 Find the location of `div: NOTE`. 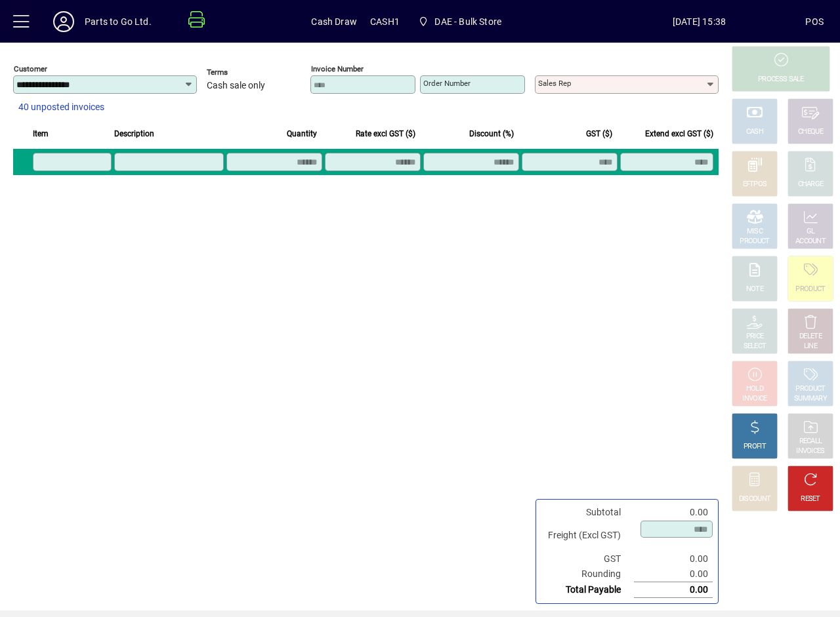

div: NOTE is located at coordinates (755, 289).